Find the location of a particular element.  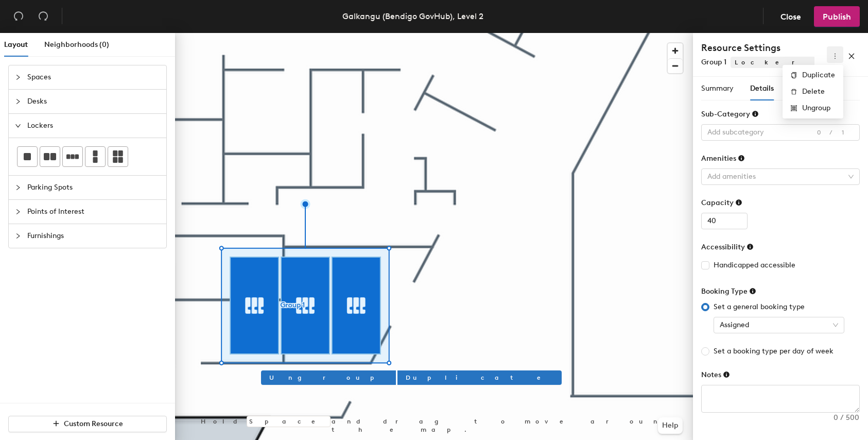

div: Capacity is located at coordinates (722, 203).